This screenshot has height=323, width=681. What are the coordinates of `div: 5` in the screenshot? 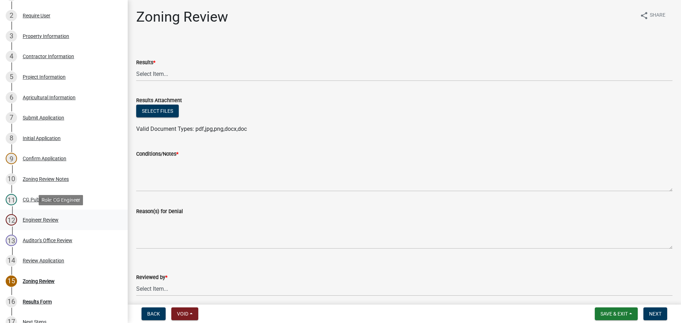 It's located at (11, 77).